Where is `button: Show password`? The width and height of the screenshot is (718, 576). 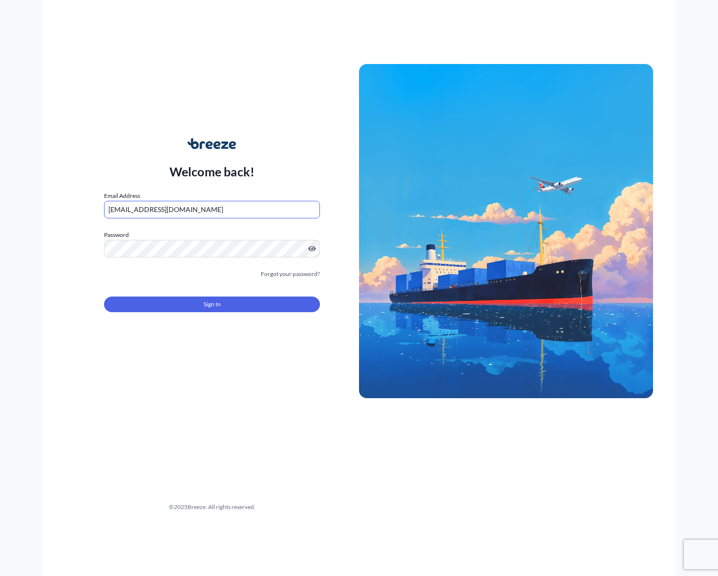 button: Show password is located at coordinates (312, 249).